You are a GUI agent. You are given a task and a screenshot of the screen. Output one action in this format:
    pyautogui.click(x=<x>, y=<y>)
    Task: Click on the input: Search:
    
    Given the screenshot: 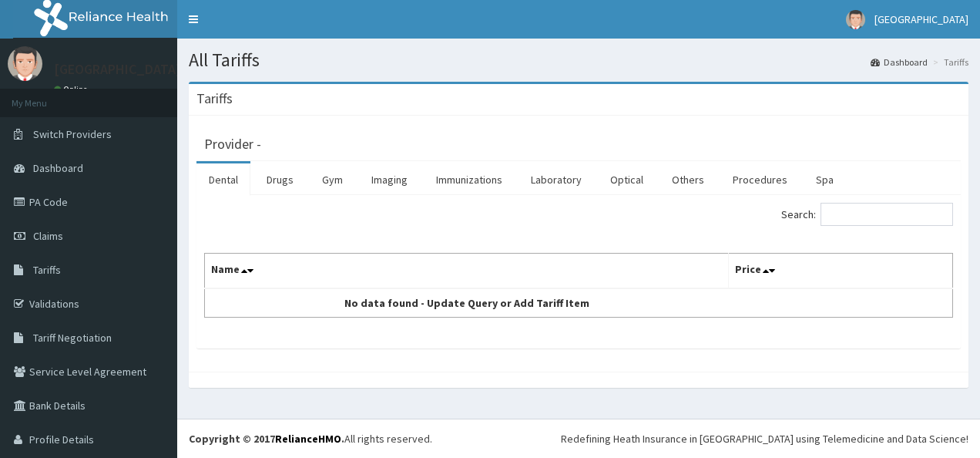 What is the action you would take?
    pyautogui.click(x=887, y=214)
    